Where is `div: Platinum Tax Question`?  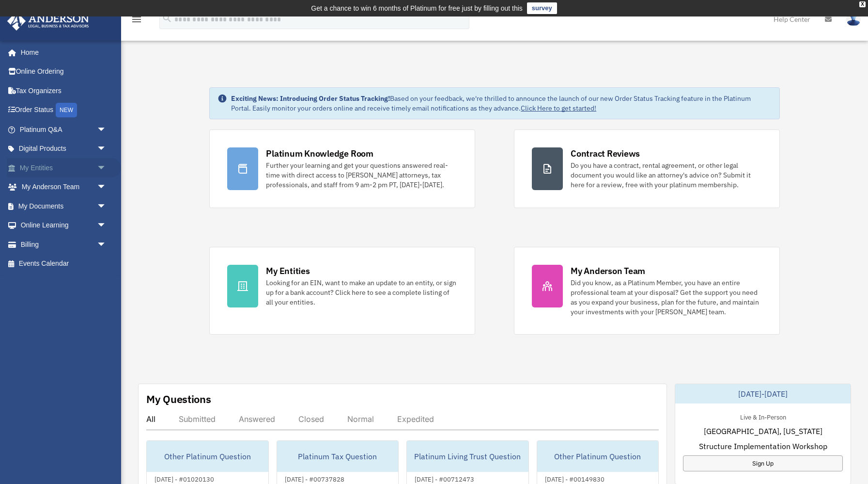
div: Platinum Tax Question is located at coordinates (338, 456).